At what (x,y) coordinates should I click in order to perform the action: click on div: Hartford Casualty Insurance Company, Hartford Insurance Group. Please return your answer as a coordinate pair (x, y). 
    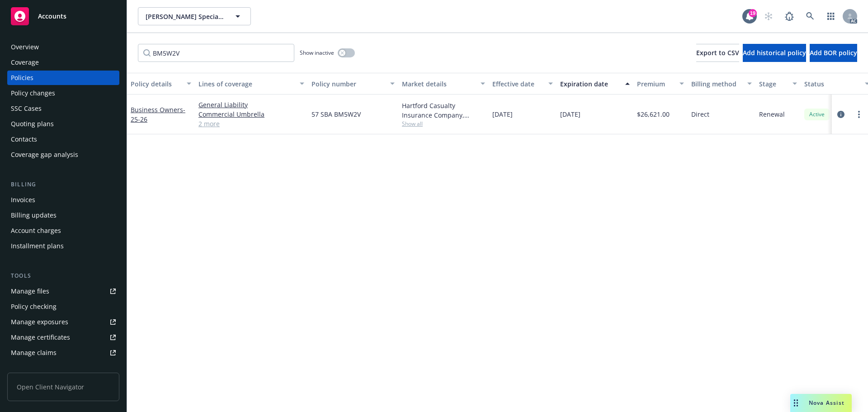
    Looking at the image, I should click on (443, 110).